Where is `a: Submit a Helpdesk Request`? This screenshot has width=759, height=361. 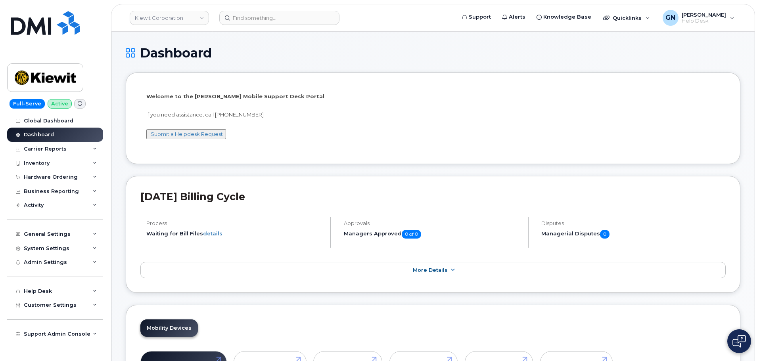
a: Submit a Helpdesk Request is located at coordinates (187, 134).